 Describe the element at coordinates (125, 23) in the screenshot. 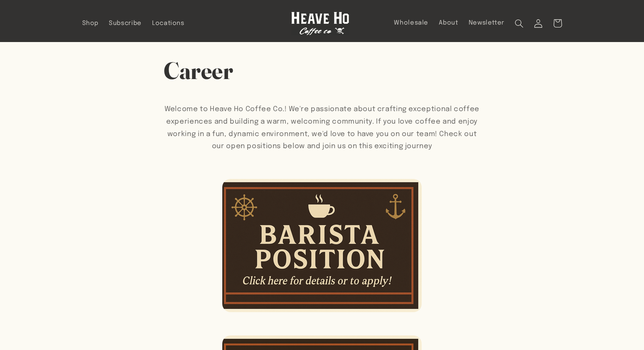

I see `span: Subscribe` at that location.